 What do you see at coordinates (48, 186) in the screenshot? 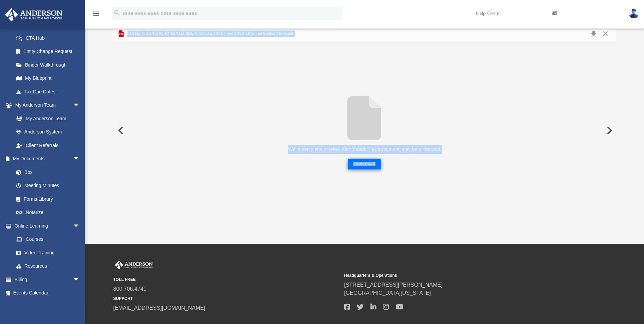
I see `a: Meeting Minutes` at bounding box center [48, 186].